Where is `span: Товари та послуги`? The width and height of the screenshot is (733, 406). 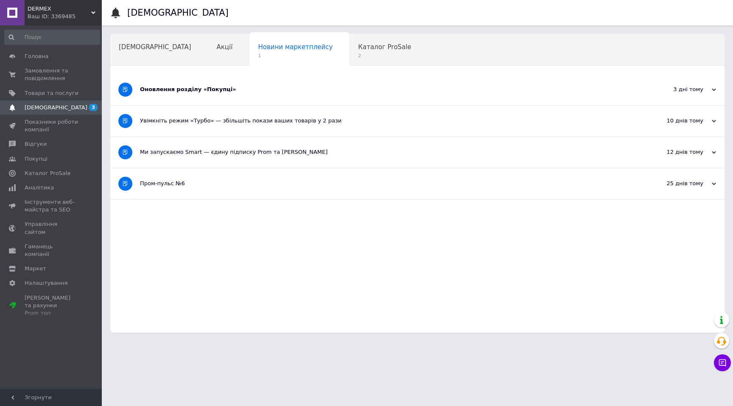 span: Товари та послуги is located at coordinates (51, 93).